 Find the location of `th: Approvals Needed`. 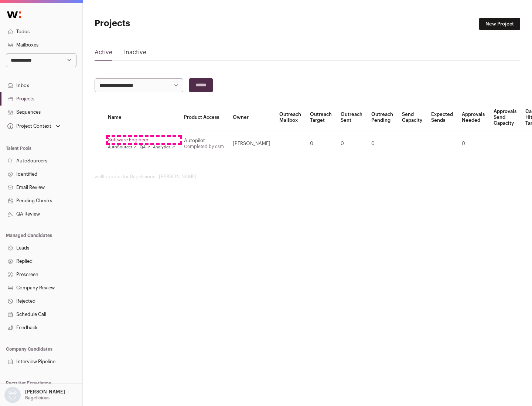

th: Approvals Needed is located at coordinates (473, 117).